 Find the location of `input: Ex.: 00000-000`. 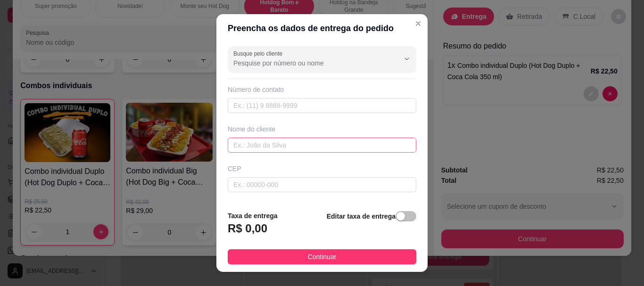

input: Ex.: 00000-000 is located at coordinates (322, 185).